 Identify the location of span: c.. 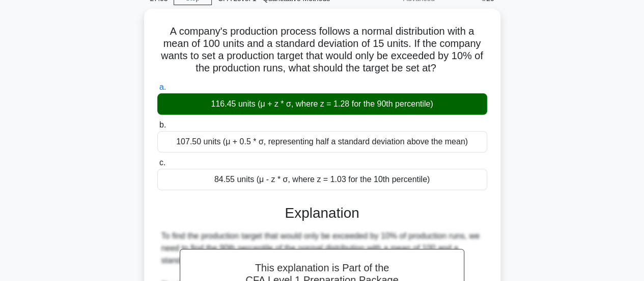
(163, 162).